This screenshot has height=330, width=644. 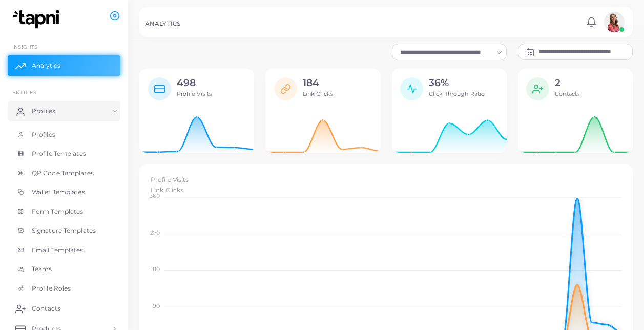 I want to click on tspan: 360, so click(x=154, y=196).